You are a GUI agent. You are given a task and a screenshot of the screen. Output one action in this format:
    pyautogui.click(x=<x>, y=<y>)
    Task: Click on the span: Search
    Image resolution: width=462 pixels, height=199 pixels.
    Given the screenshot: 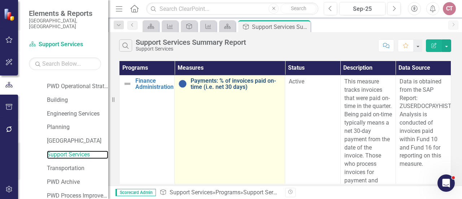 What is the action you would take?
    pyautogui.click(x=299, y=8)
    